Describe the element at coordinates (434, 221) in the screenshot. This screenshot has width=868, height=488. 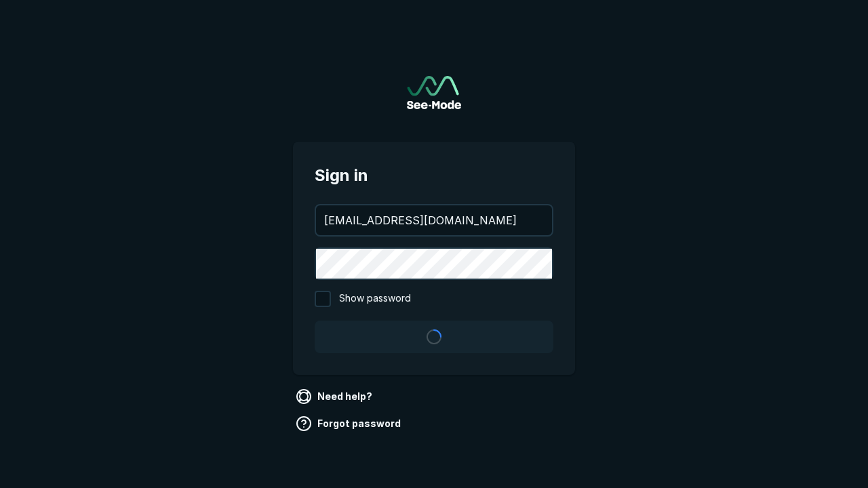
I see `input: your@email.com` at that location.